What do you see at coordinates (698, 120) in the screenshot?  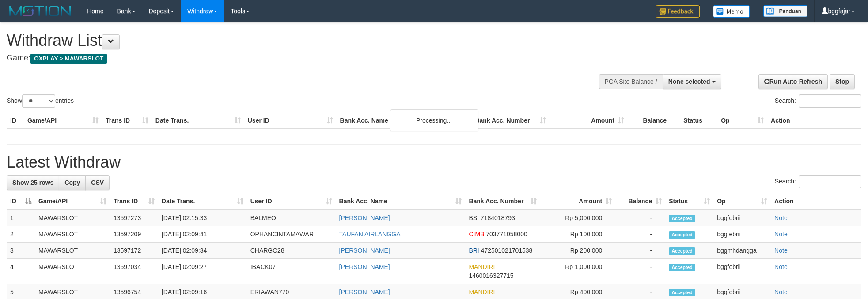 I see `th: Status` at bounding box center [698, 120].